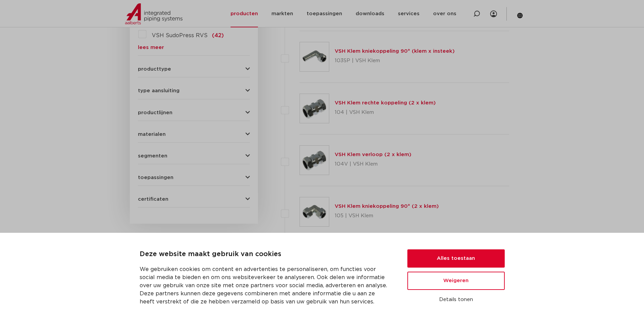  I want to click on img: Thumbnail for VSH Klem kniekoppeling 90° (klem x insteek), so click(314, 57).